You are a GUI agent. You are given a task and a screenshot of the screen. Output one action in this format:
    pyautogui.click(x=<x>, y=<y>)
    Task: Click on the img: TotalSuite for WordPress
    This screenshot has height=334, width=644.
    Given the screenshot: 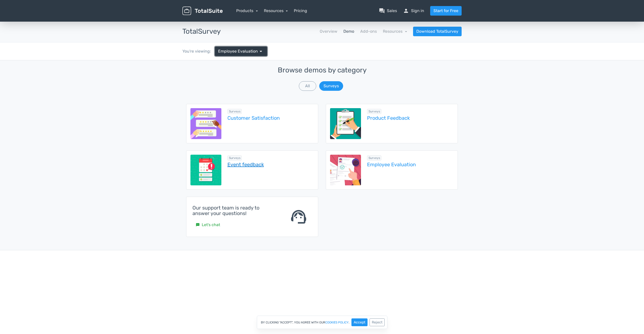 What is the action you would take?
    pyautogui.click(x=203, y=11)
    